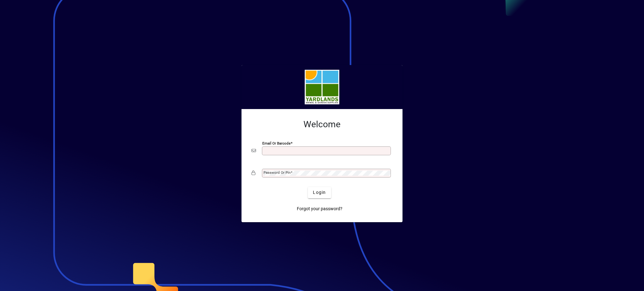 The height and width of the screenshot is (291, 644). Describe the element at coordinates (320, 209) in the screenshot. I see `span: Forgot your password?` at that location.